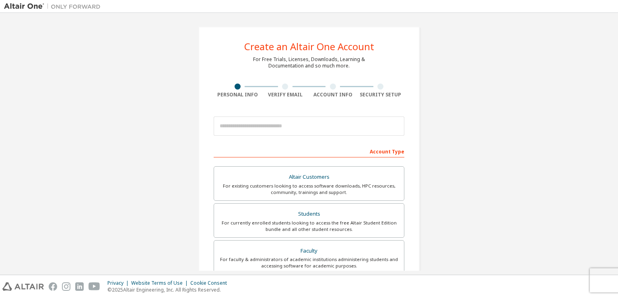 Image resolution: width=618 pixels, height=298 pixels. Describe the element at coordinates (309, 263) in the screenshot. I see `div: For faculty & administrators of academic institutions administering students and accessing softwa...` at that location.